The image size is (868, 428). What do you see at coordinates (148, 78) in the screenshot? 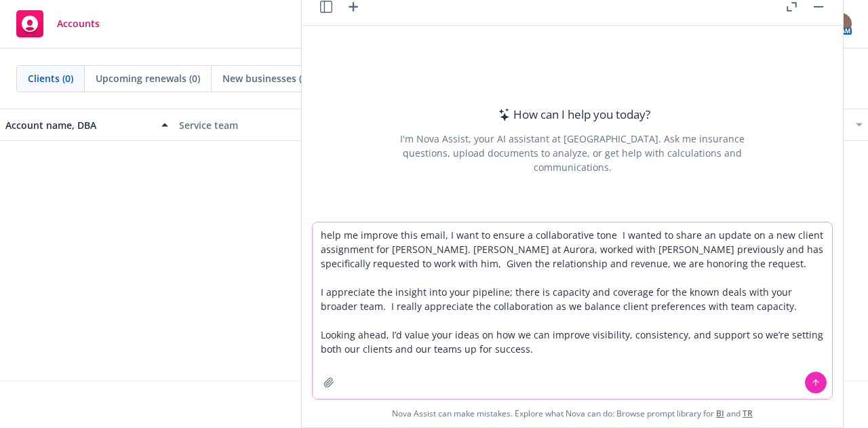
I see `span: Upcoming renewals (0)` at bounding box center [148, 78].